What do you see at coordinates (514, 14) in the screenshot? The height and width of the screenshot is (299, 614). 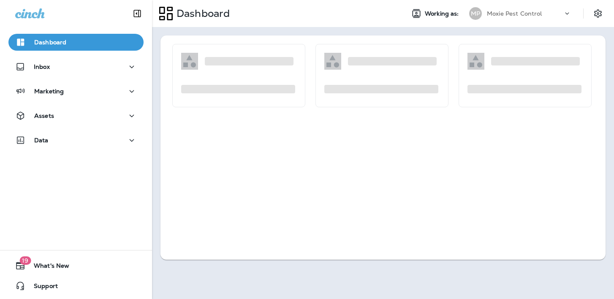 I see `p: Moxie Pest Control` at bounding box center [514, 14].